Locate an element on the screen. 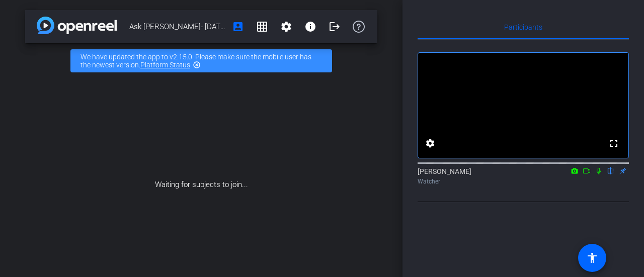  mat-icon: info is located at coordinates (310, 26).